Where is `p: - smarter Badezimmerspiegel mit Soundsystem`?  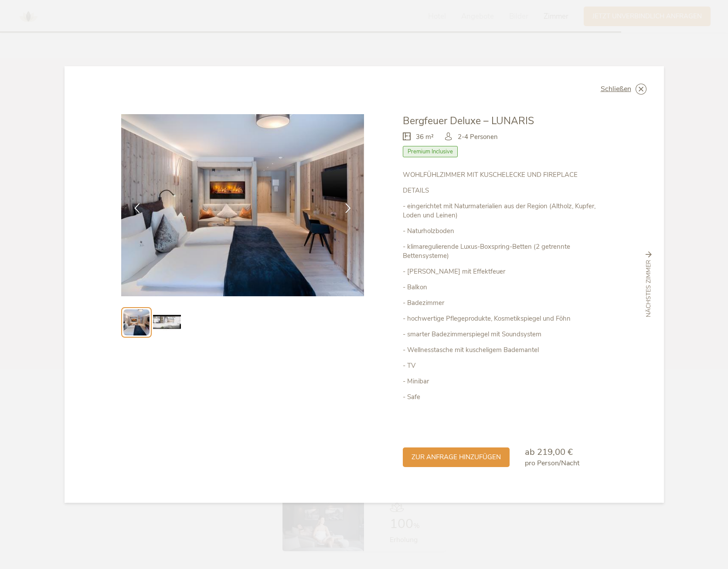 p: - smarter Badezimmerspiegel mit Soundsystem is located at coordinates (505, 334).